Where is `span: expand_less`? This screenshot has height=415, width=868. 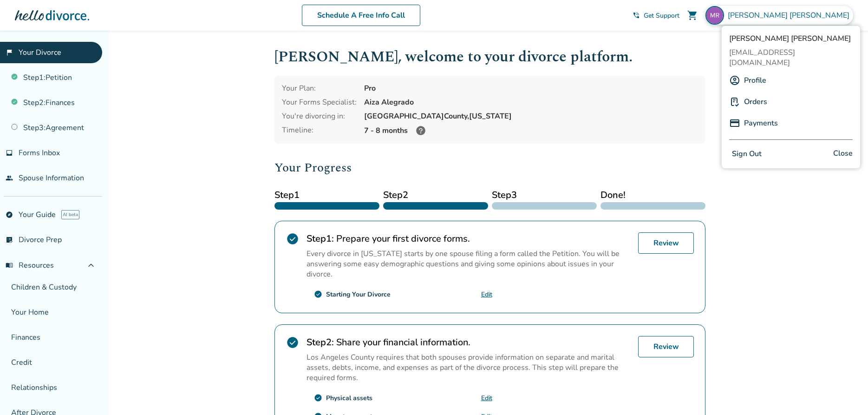
span: expand_less is located at coordinates (91, 265).